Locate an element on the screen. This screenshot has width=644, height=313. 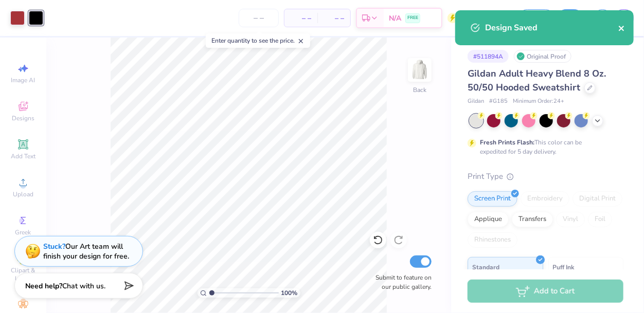
strong: Need help? is located at coordinates (44, 286).